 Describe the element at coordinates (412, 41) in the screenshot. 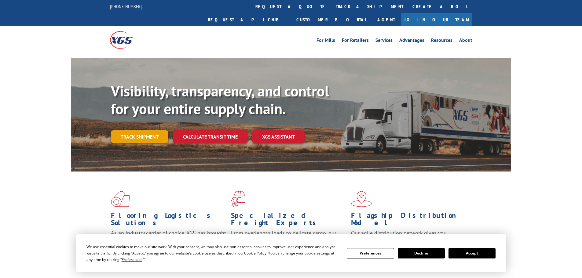

I see `a: Advantages` at that location.